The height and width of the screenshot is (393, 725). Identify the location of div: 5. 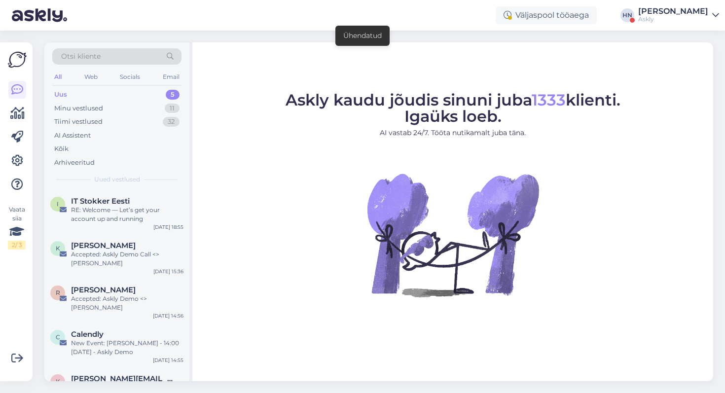
(173, 95).